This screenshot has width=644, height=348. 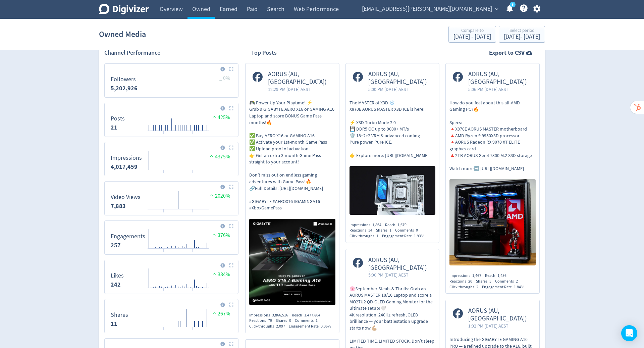 I want to click on span: 4375%, so click(x=219, y=156).